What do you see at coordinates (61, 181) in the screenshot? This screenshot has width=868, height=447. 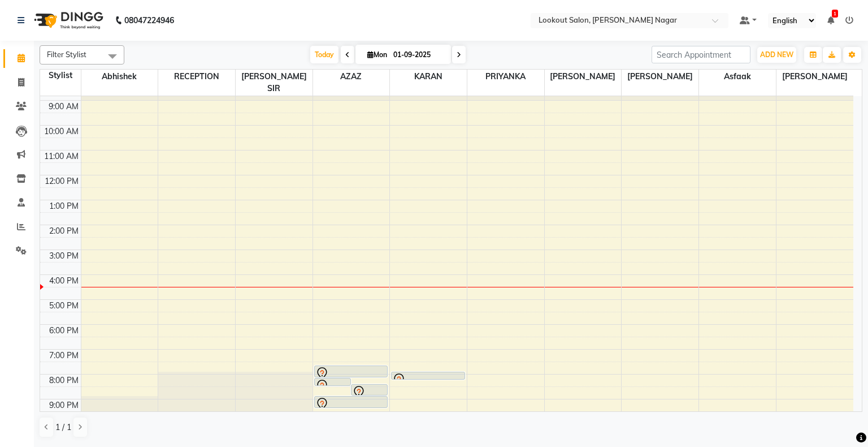 I see `div: 12:00 PM` at bounding box center [61, 181].